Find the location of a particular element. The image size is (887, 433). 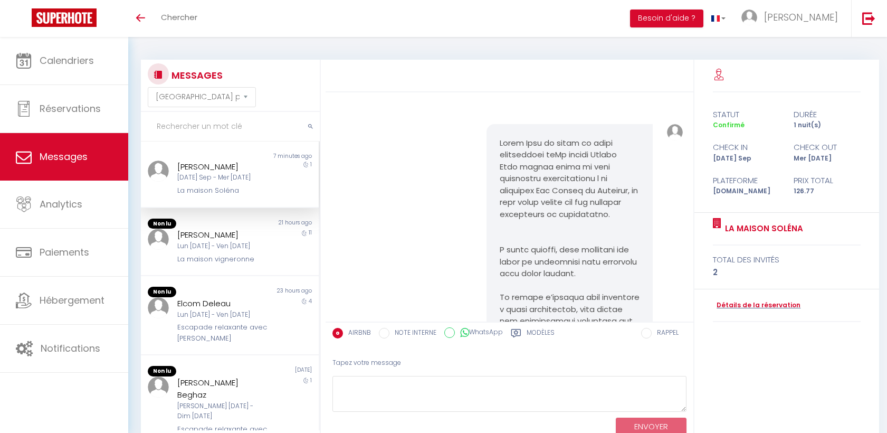

div: 7 minutes ago is located at coordinates (274, 156).